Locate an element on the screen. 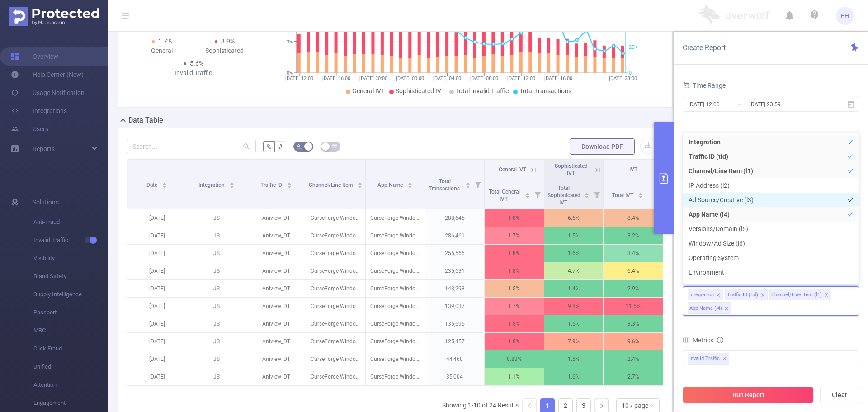  span: MRC is located at coordinates (71, 331).